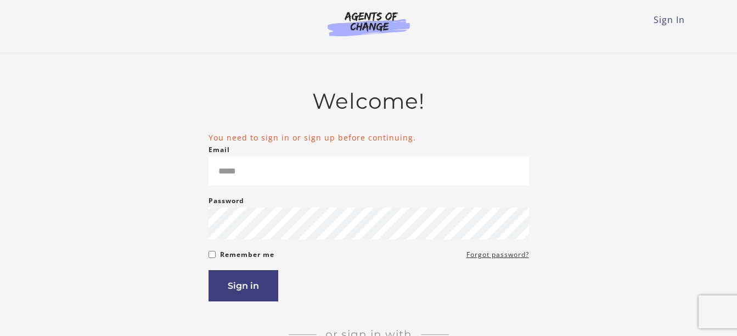  Describe the element at coordinates (243, 285) in the screenshot. I see `button: Sign in` at that location.